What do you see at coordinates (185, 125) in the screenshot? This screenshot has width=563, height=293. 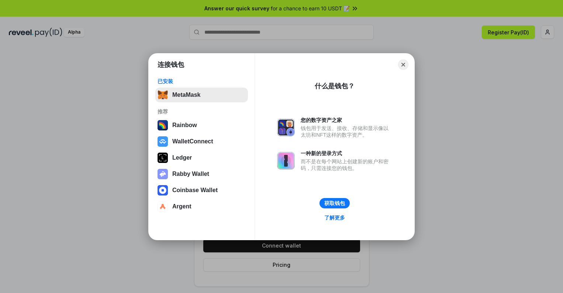 I see `div: Rainbow` at bounding box center [185, 125].